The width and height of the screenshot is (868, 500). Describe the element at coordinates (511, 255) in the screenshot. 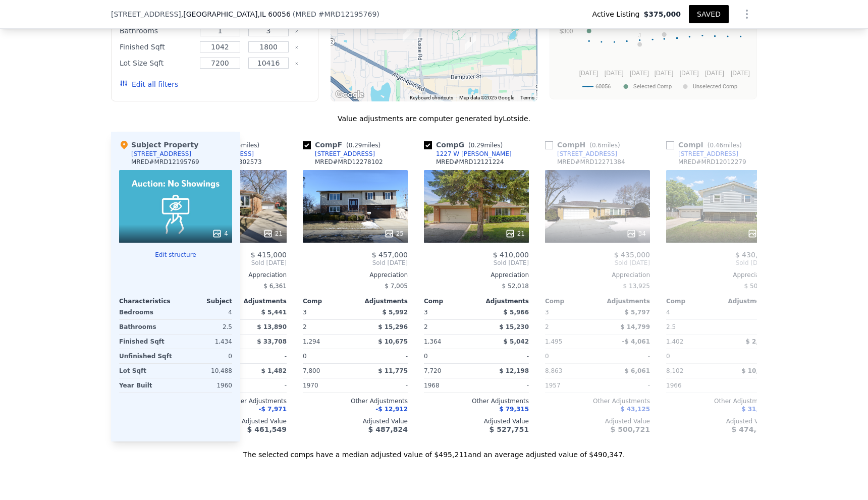

I see `span: $ 410,000` at that location.